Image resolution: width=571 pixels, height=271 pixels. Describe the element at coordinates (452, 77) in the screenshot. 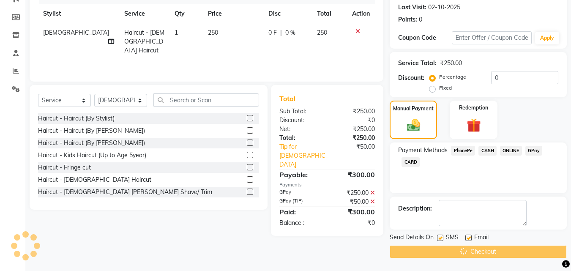

I see `label: Percentage` at that location.